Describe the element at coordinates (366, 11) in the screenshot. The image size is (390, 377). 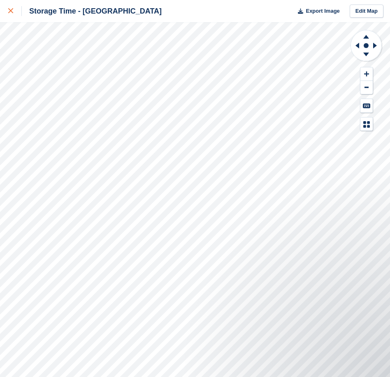
I see `a: Edit Map` at that location.